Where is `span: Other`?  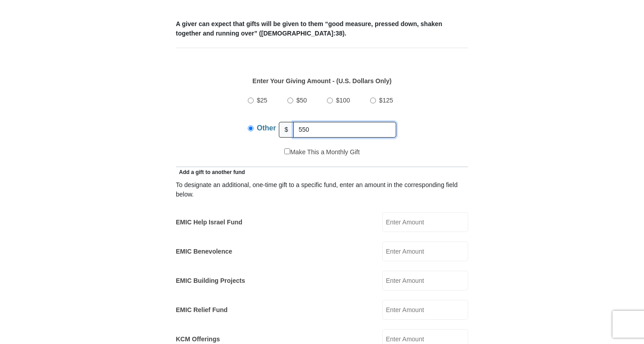 span: Other is located at coordinates (267, 128).